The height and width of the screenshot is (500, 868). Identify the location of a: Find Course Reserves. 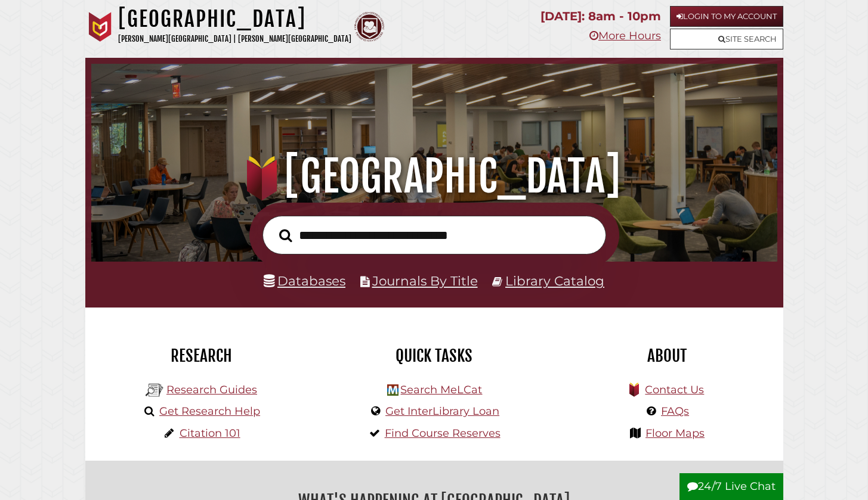
(443, 434).